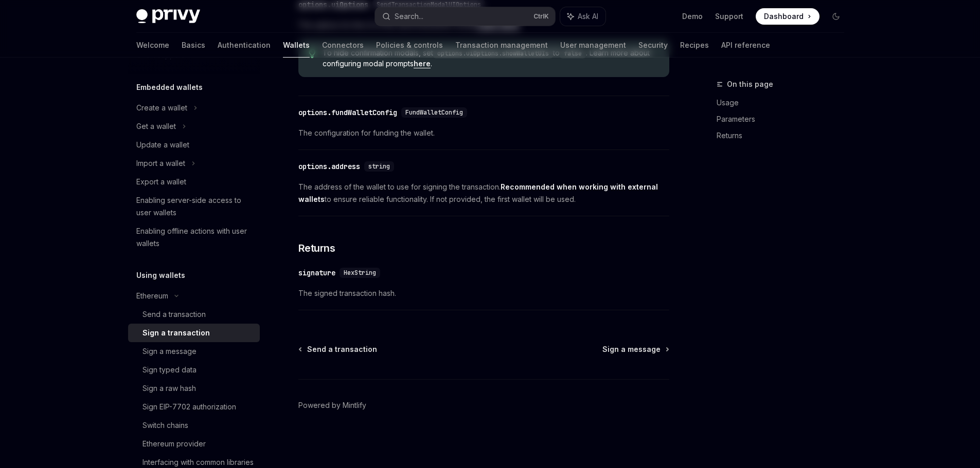  I want to click on span: HexString, so click(360, 273).